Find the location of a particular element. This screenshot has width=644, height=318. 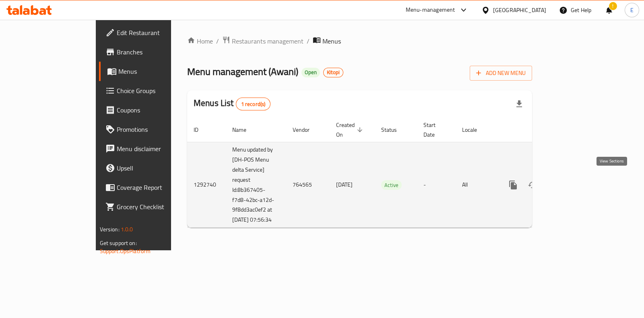

span: Branches is located at coordinates (157, 52).